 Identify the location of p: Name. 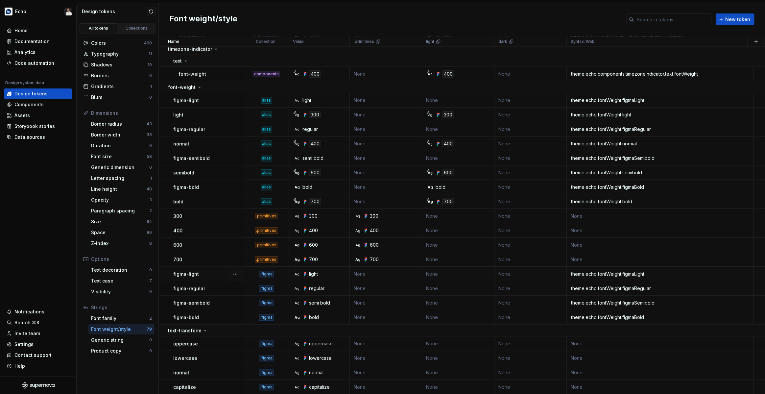
(173, 41).